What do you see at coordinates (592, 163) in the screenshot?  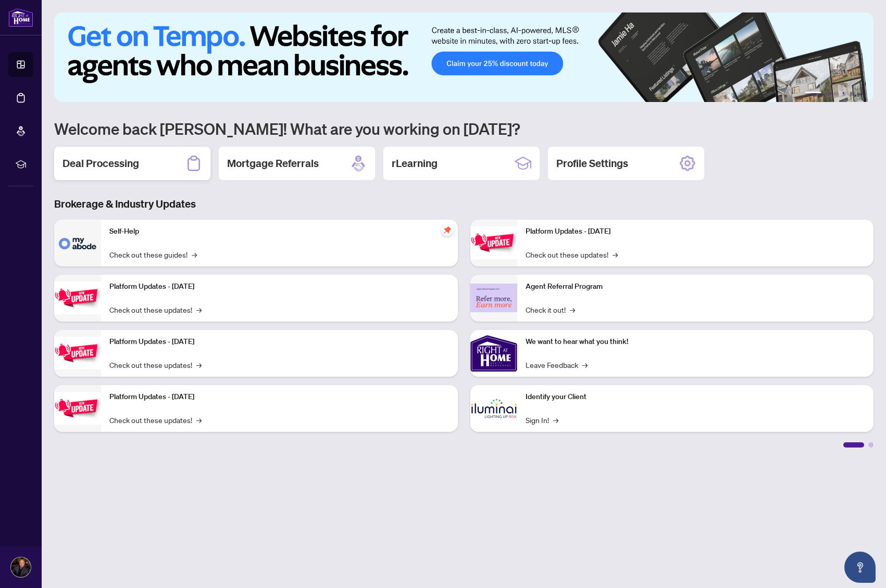 I see `h2: Profile Settings` at bounding box center [592, 163].